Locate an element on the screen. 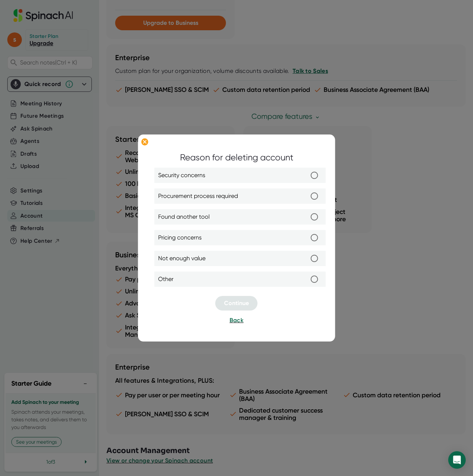  div: Open Intercom Messenger is located at coordinates (457, 460).